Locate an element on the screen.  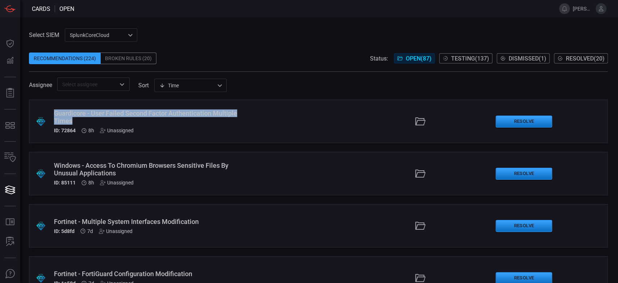
button: Inventory is located at coordinates (10, 158).